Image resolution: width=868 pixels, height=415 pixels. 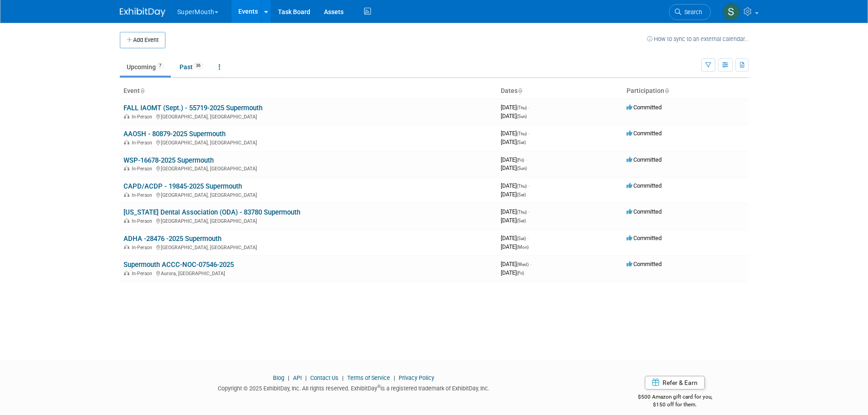 What do you see at coordinates (142, 12) in the screenshot?
I see `img: ExhibitDay` at bounding box center [142, 12].